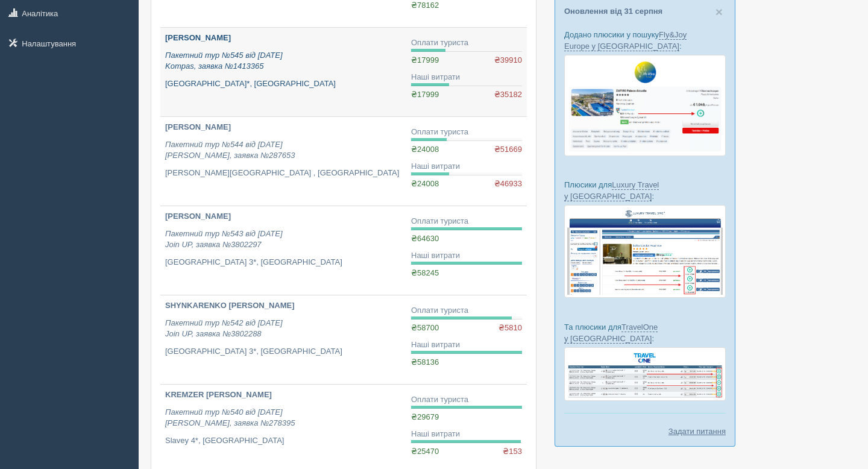 This screenshot has height=469, width=868. Describe the element at coordinates (697, 431) in the screenshot. I see `a: Задати питання` at that location.